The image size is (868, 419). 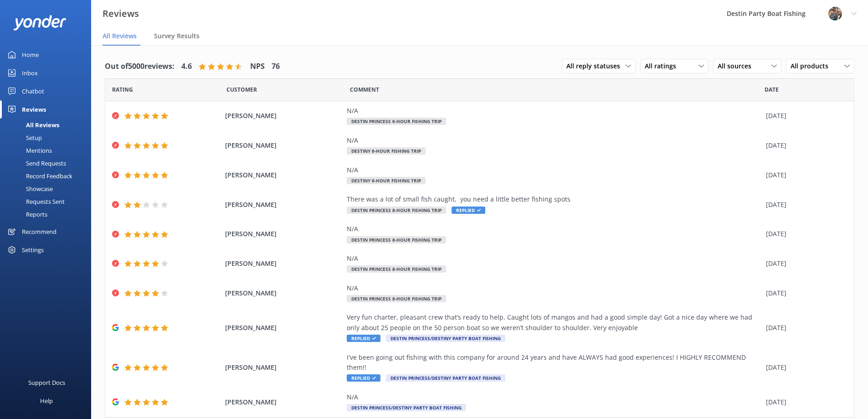 I want to click on div: Support Docs, so click(x=47, y=382).